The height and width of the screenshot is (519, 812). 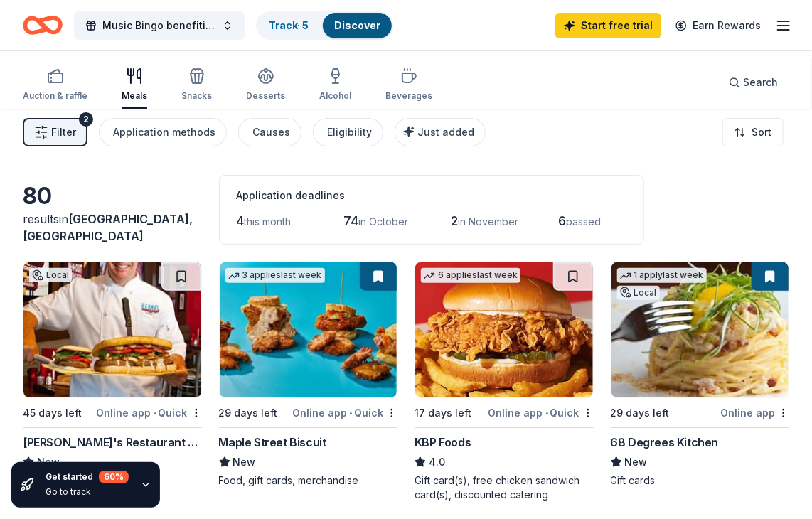 I want to click on button: Meals, so click(x=134, y=85).